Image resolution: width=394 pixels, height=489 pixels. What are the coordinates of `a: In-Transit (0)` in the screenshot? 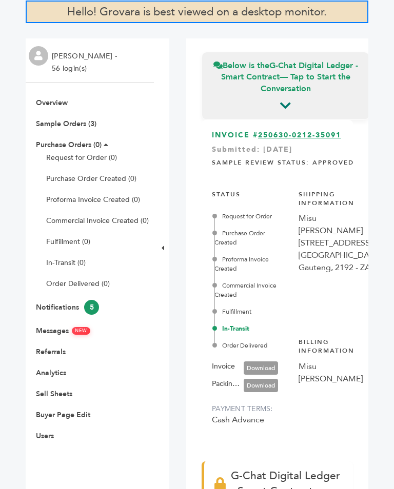 It's located at (66, 263).